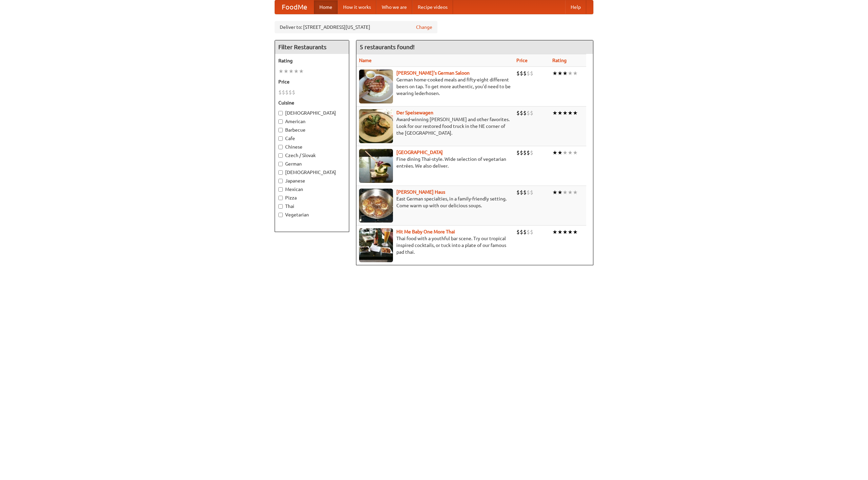 The height and width of the screenshot is (480, 868). What do you see at coordinates (280, 122) in the screenshot?
I see `input: American` at bounding box center [280, 122].